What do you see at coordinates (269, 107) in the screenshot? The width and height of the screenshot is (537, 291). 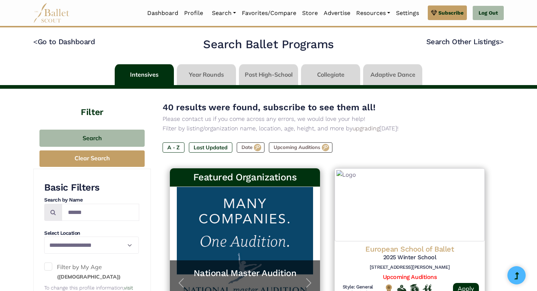 I see `span: 40 results were found, subscribe to see them all!` at bounding box center [269, 107].